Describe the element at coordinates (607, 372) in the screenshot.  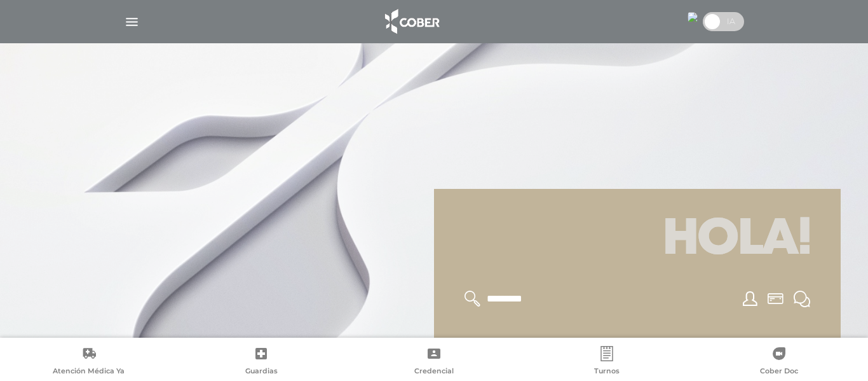
I see `span: Turnos` at that location.